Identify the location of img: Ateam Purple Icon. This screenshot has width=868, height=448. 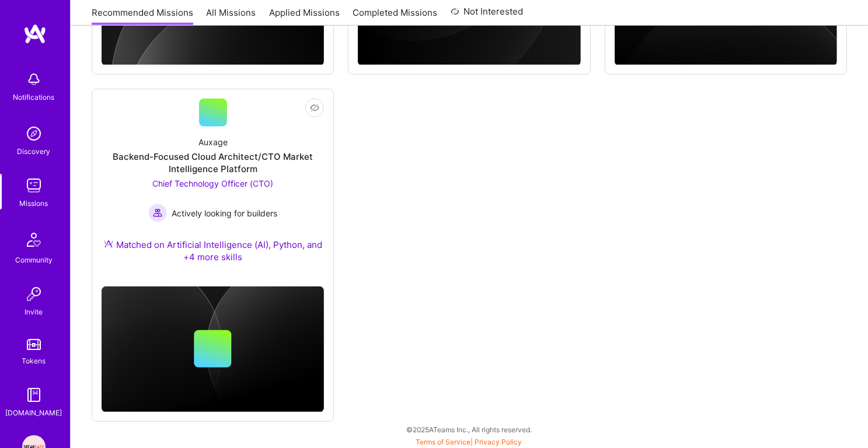
(109, 244).